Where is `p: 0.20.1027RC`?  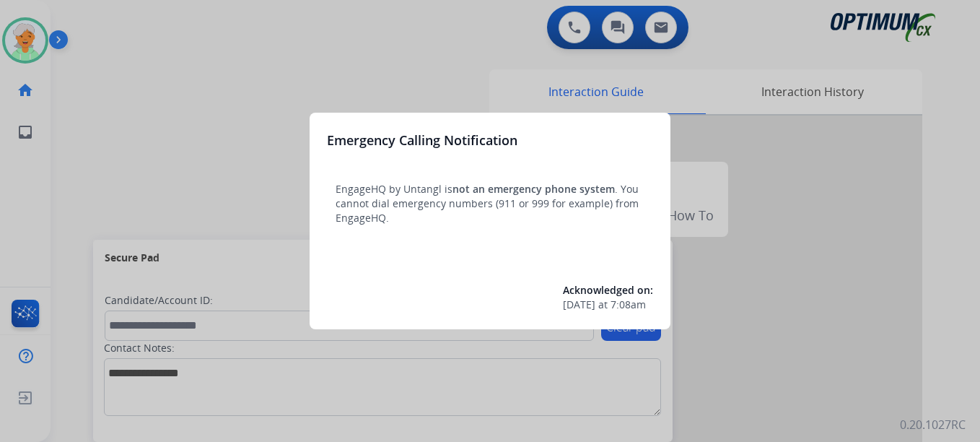
p: 0.20.1027RC is located at coordinates (932, 424).